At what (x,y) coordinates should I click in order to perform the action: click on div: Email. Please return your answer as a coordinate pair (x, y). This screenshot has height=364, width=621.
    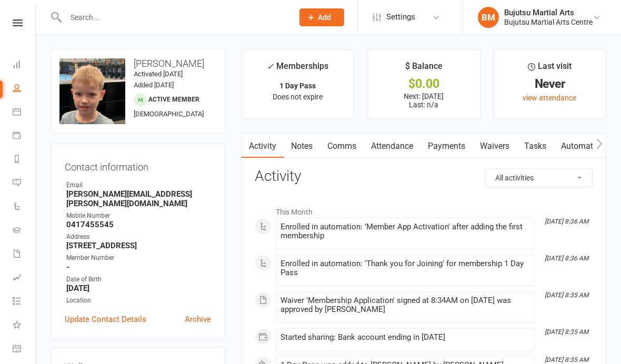
    Looking at the image, I should click on (138, 185).